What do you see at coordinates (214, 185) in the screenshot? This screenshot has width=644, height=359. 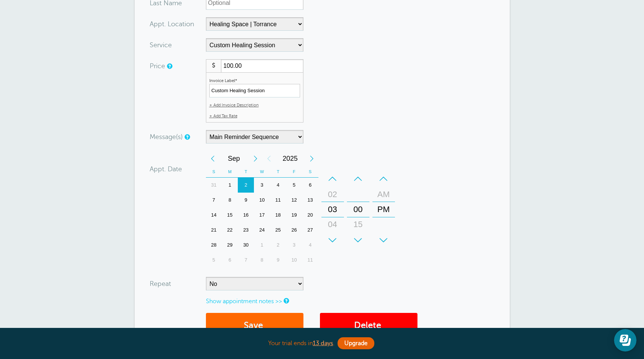 I see `div: 31` at bounding box center [214, 185].